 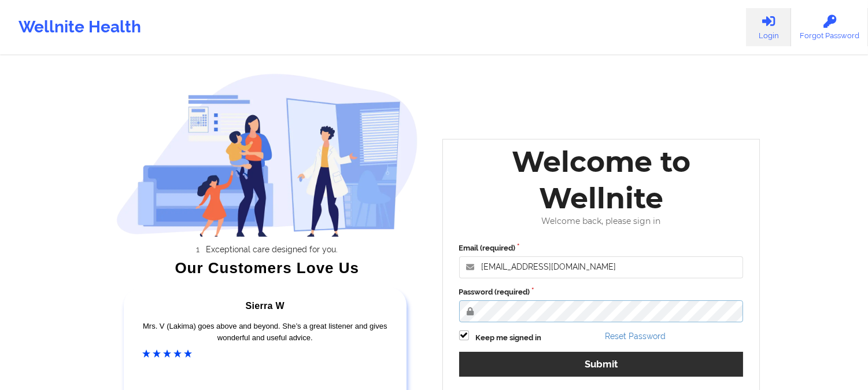 I want to click on img: wellnite-auth-hero_200.c722682e.png, so click(x=267, y=155).